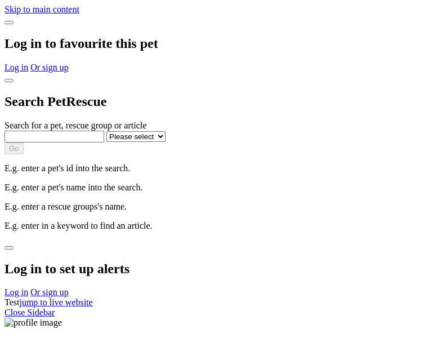 The height and width of the screenshot is (338, 442). What do you see at coordinates (56, 302) in the screenshot?
I see `a: jump to live website` at bounding box center [56, 302].